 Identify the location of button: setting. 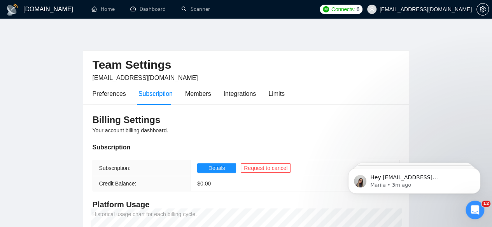
(482, 9).